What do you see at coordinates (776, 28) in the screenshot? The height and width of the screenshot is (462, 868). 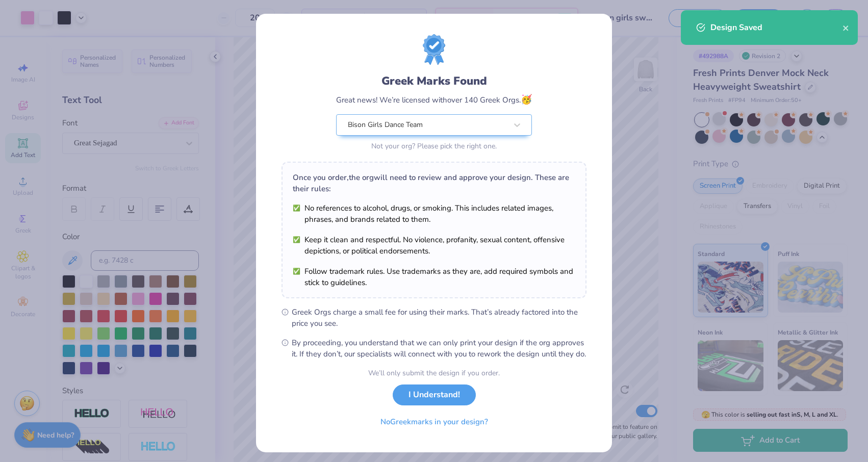 I see `div: Design Saved` at bounding box center [776, 28].